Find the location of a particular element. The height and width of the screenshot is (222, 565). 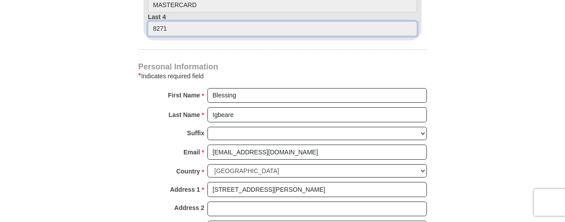

div: Indicates required field is located at coordinates (283, 76).